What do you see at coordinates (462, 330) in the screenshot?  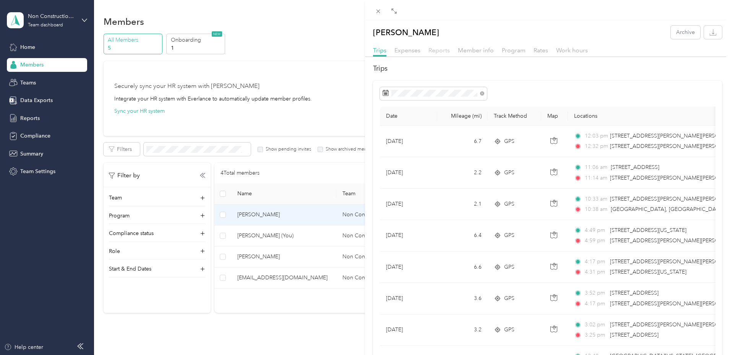 I see `td: 3.2` at bounding box center [462, 330].